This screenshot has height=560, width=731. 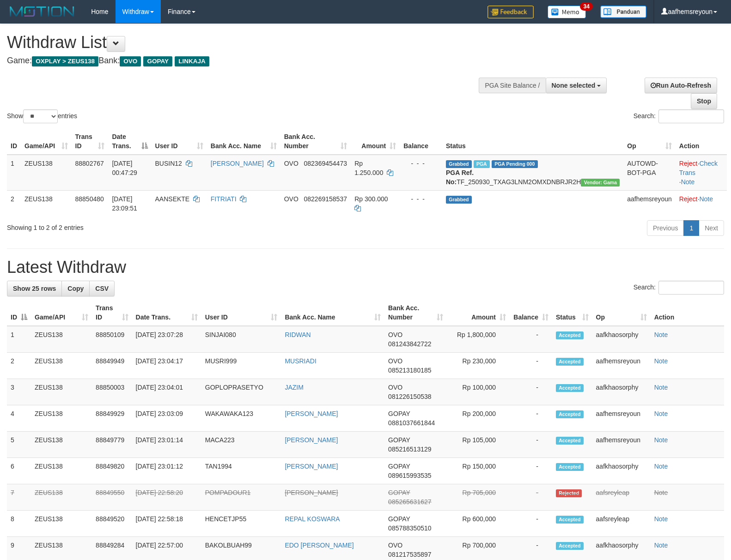 I want to click on span: 88802767, so click(x=90, y=164).